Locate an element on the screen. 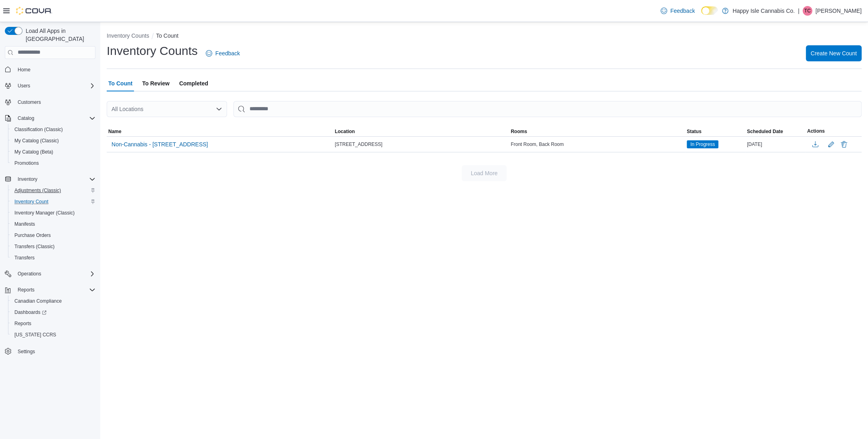 This screenshot has height=439, width=868. button: Users is located at coordinates (50, 86).